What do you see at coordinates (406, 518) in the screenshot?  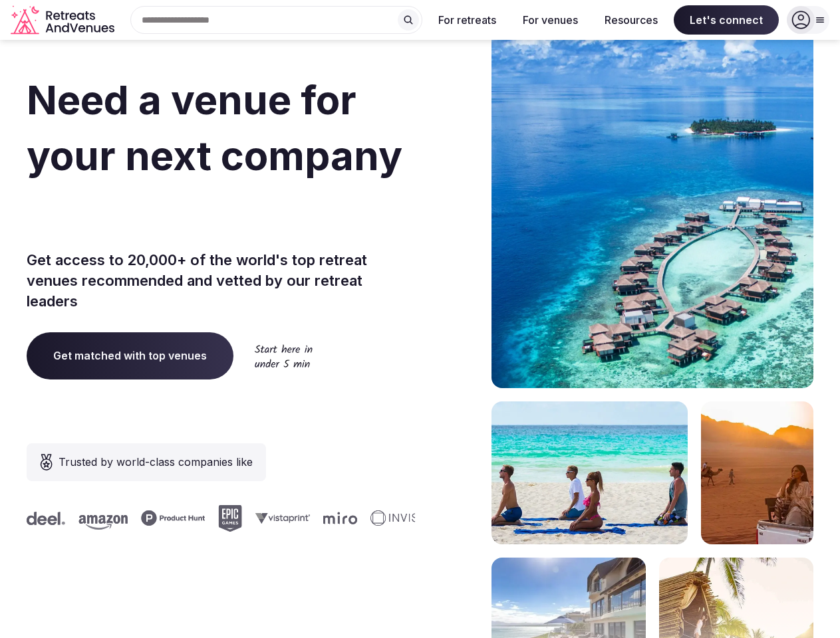 I see `svg: Invisible company logo` at bounding box center [406, 518].